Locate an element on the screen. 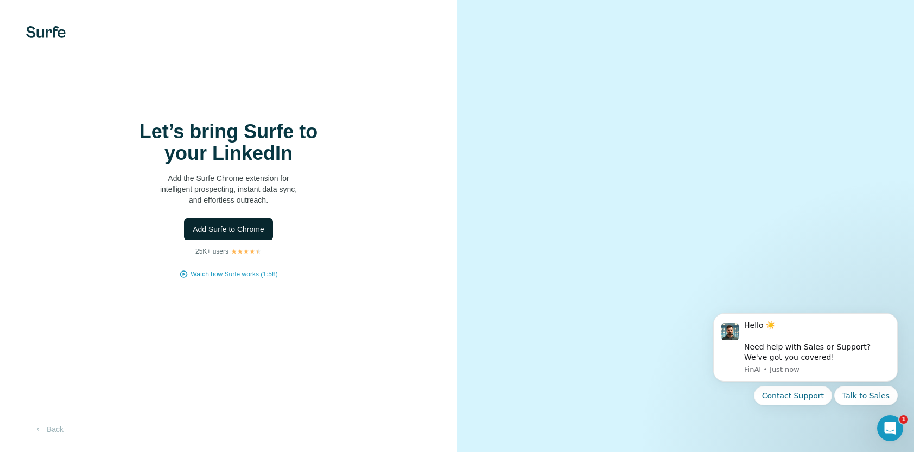 The image size is (914, 452). button: Quick reply: Contact Support is located at coordinates (96, 95).